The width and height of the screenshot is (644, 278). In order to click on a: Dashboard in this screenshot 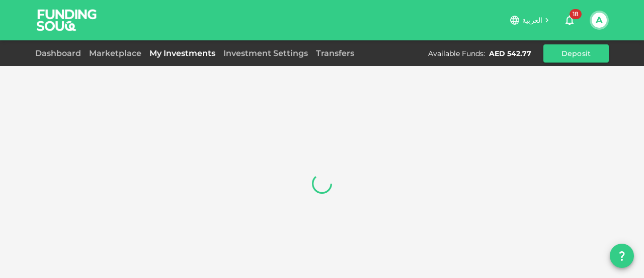, I will do `click(60, 53)`.